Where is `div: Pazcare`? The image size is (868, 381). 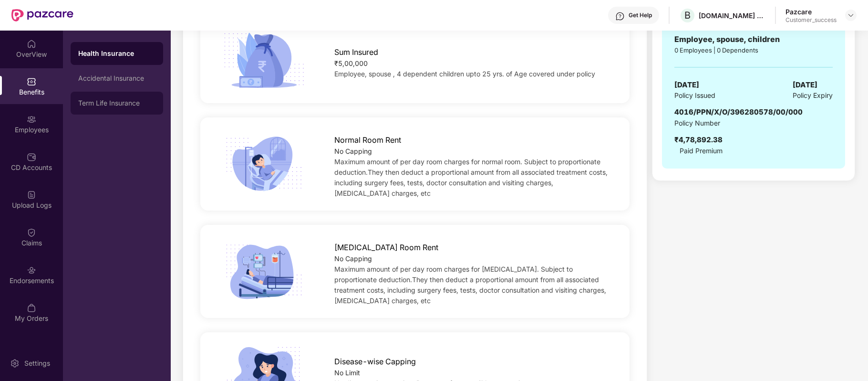
div: Pazcare is located at coordinates (810, 11).